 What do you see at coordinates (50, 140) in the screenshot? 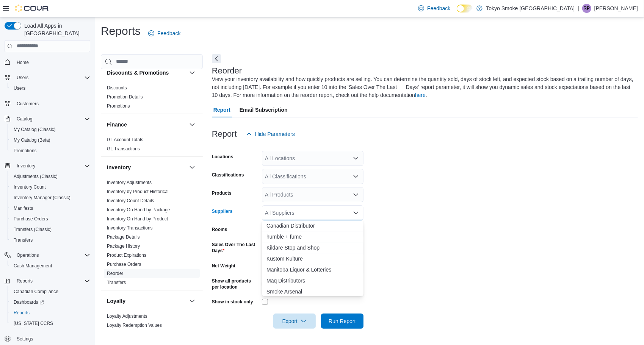
I see `button: My Catalog (Beta)` at bounding box center [50, 140].